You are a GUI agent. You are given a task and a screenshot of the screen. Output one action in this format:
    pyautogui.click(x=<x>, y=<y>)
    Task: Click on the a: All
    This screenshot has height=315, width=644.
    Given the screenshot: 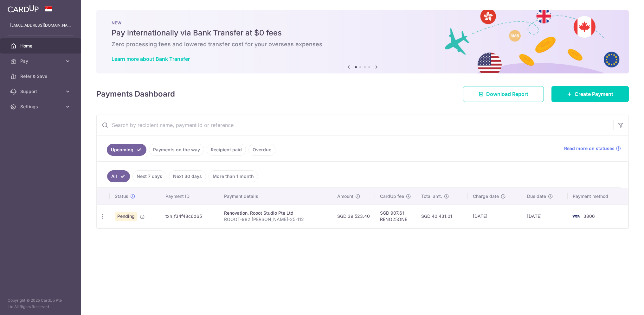 What is the action you would take?
    pyautogui.click(x=118, y=176)
    